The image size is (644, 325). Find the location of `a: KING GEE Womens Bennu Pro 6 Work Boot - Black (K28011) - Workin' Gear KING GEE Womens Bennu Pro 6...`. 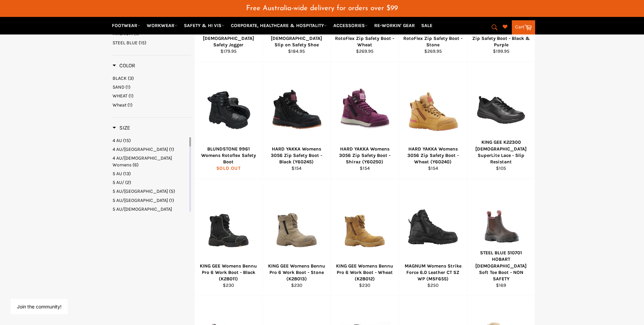

a: KING GEE Womens Bennu Pro 6 Work Boot - Black (K28011) - Workin' Gear KING GEE Womens Bennu Pro 6... is located at coordinates (229, 238).